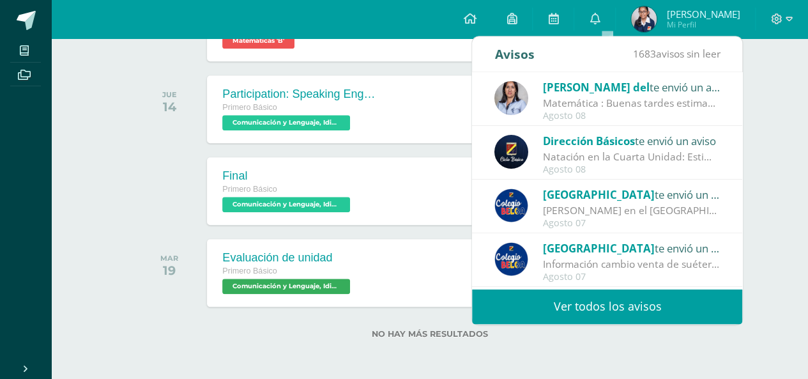  I want to click on div: 19, so click(169, 270).